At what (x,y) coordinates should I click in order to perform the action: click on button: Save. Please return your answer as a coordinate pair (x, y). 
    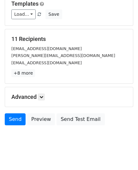
    Looking at the image, I should click on (53, 14).